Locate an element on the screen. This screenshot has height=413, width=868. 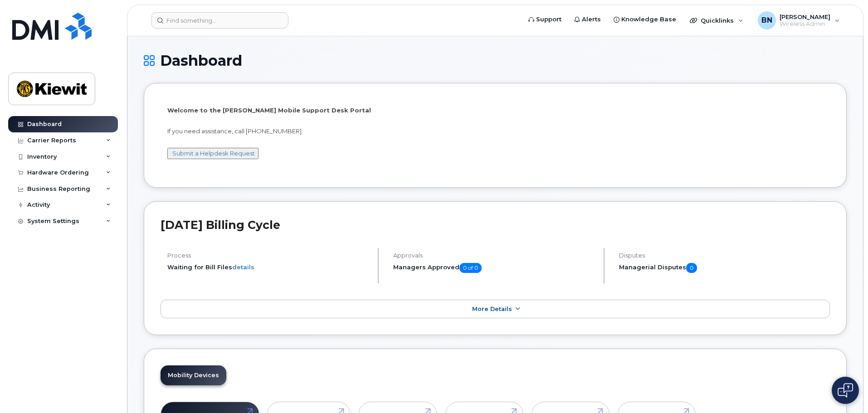
li: Waiting for Bill Files is located at coordinates (269, 267).